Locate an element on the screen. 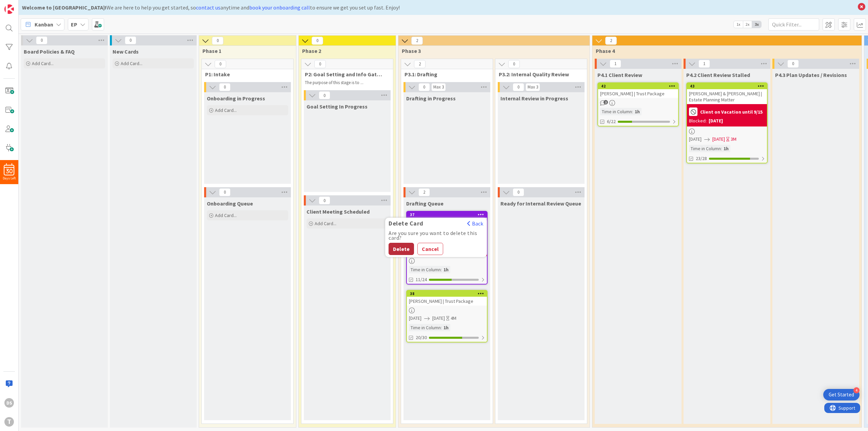  span: P4.3 Plan Updates / Revisions is located at coordinates (811, 75).